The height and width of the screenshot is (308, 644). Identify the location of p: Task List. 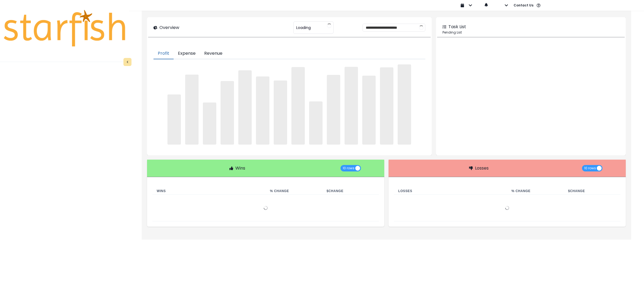
(457, 27).